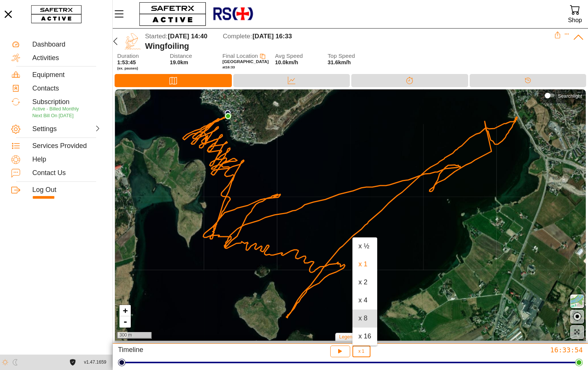  I want to click on img: RescueLogo.png, so click(233, 14).